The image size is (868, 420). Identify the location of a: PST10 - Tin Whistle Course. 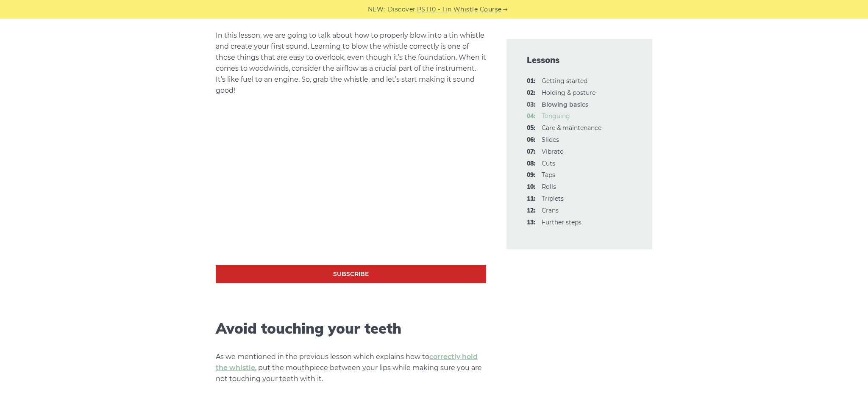
(460, 10).